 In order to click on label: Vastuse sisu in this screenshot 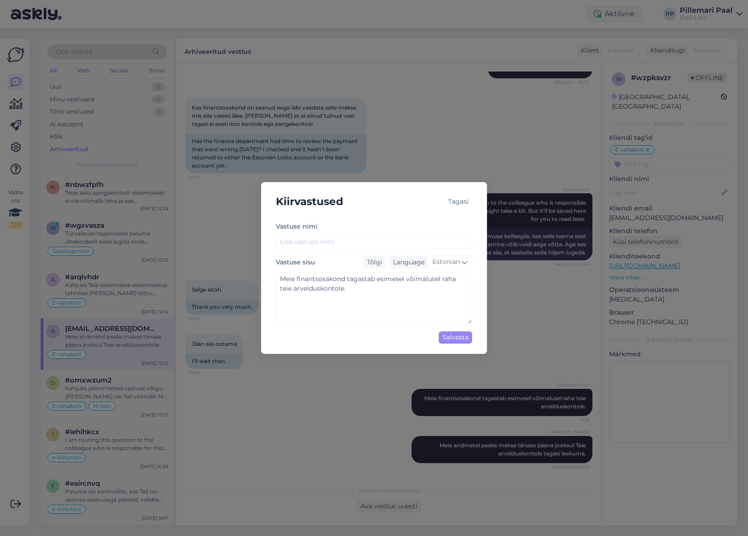, I will do `click(295, 262)`.